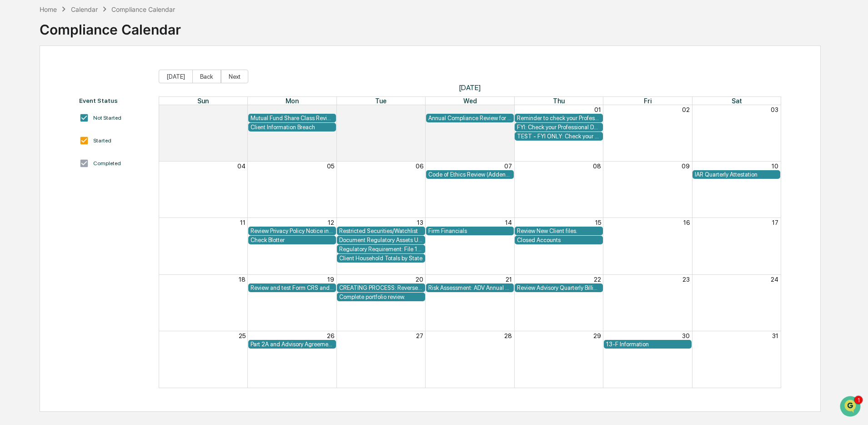  What do you see at coordinates (559, 288) in the screenshot?
I see `div: Review Advisory Quarterly Billing Statements/Fee Calculations Report` at bounding box center [559, 288].